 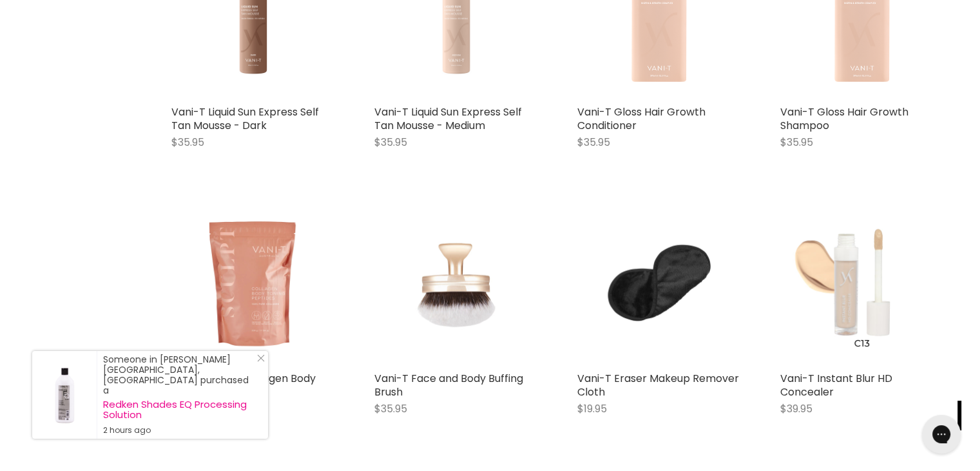 I want to click on a: Close Notification, so click(x=258, y=360).